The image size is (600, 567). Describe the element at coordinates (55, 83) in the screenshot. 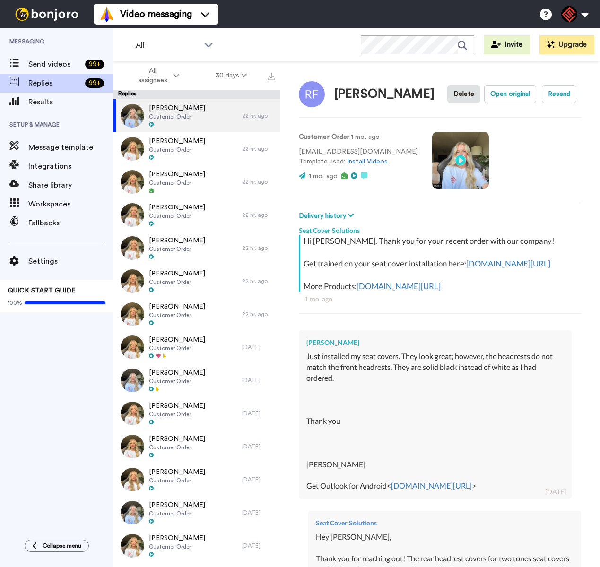

I see `span: Replies` at that location.